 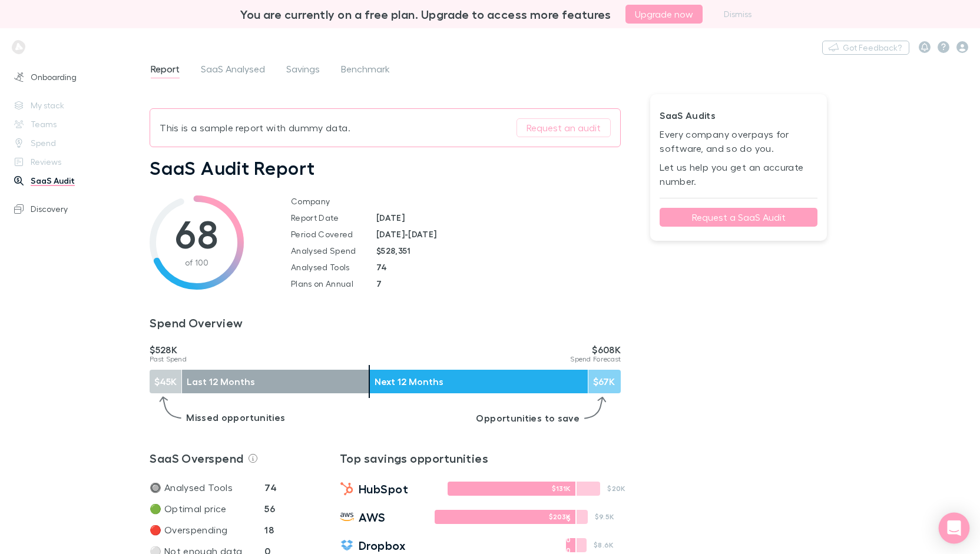 What do you see at coordinates (384, 518) in the screenshot?
I see `a: AWS` at bounding box center [384, 518].